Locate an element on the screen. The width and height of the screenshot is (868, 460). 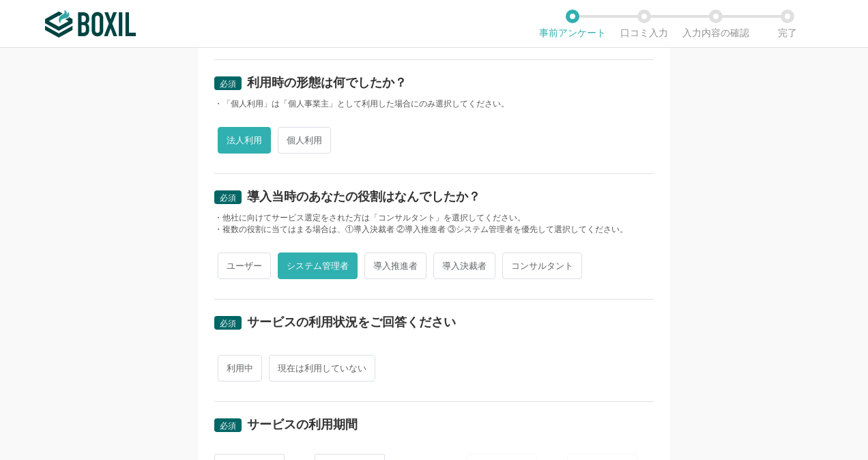
span: 利用中 is located at coordinates (240, 368).